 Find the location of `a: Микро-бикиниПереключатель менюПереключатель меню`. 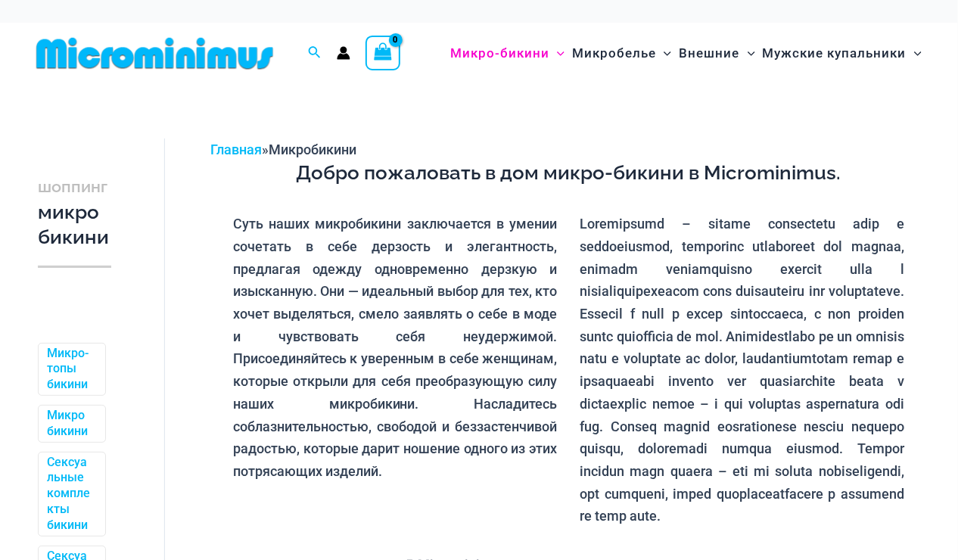

a: Микро-бикиниПереключатель менюПереключатель меню is located at coordinates (507, 53).